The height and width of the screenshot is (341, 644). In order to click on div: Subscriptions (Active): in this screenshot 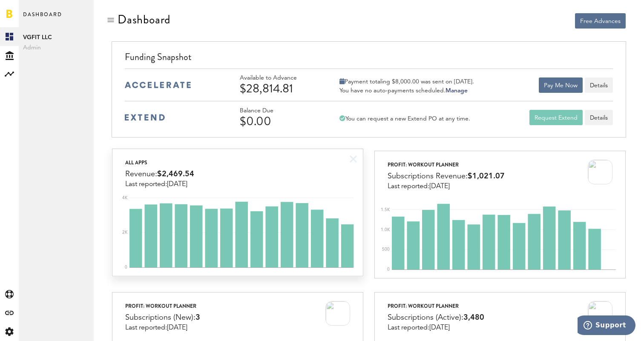, I will do `click(435, 318)`.